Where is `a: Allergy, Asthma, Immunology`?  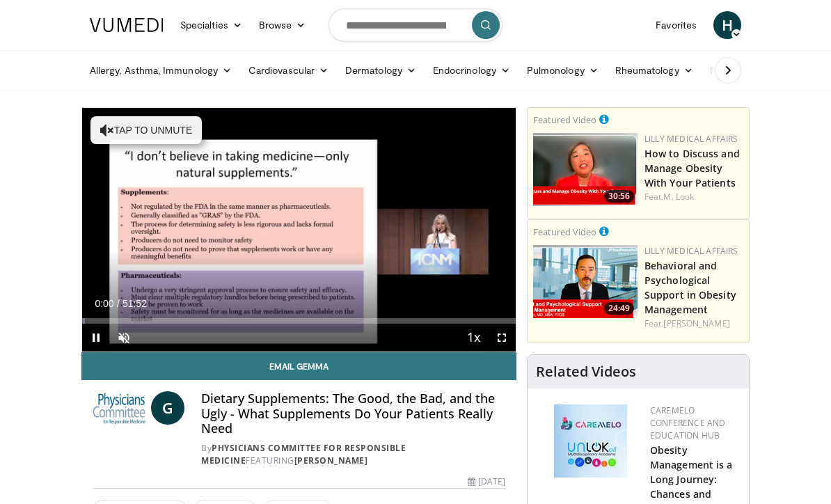
a: Allergy, Asthma, Immunology is located at coordinates (161, 70).